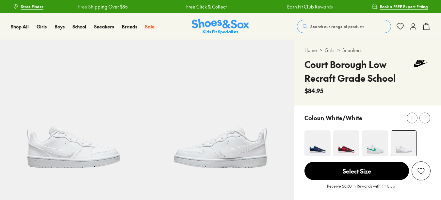 The width and height of the screenshot is (441, 200). Describe the element at coordinates (311, 50) in the screenshot. I see `a: Home` at that location.